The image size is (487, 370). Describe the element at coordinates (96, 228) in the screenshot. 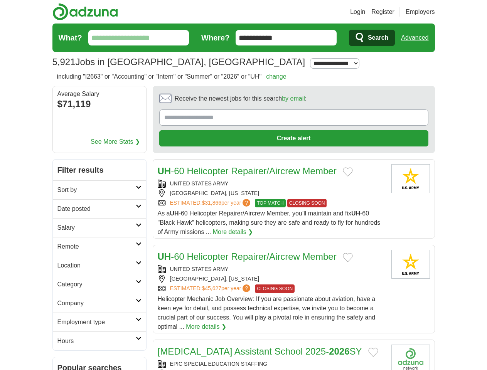

I see `h2: Salary` at that location.